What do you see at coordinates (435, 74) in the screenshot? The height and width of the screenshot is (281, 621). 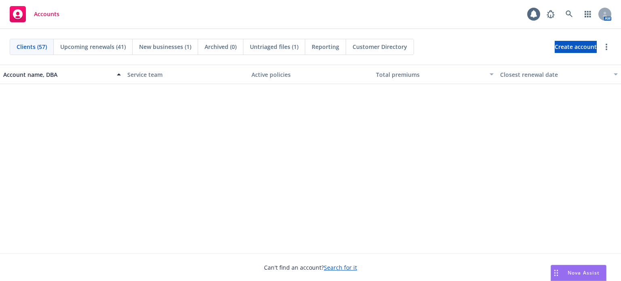 I see `button: Total premiums` at bounding box center [435, 74].